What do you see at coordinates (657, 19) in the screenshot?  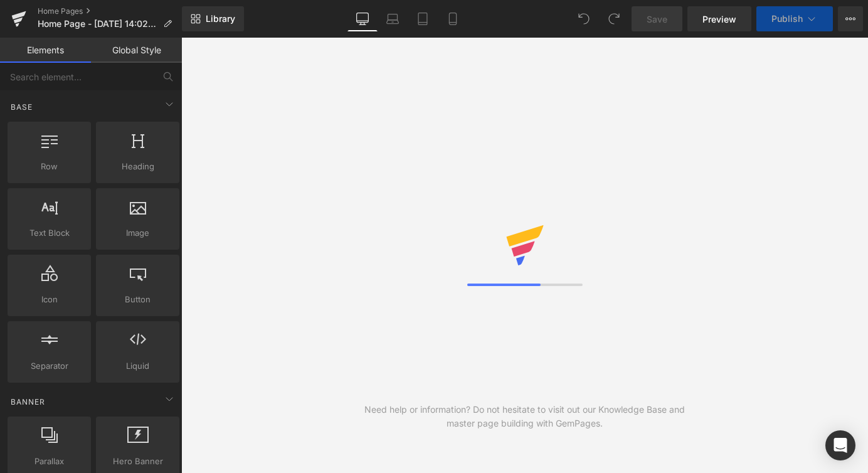 I see `span: Save` at bounding box center [657, 19].